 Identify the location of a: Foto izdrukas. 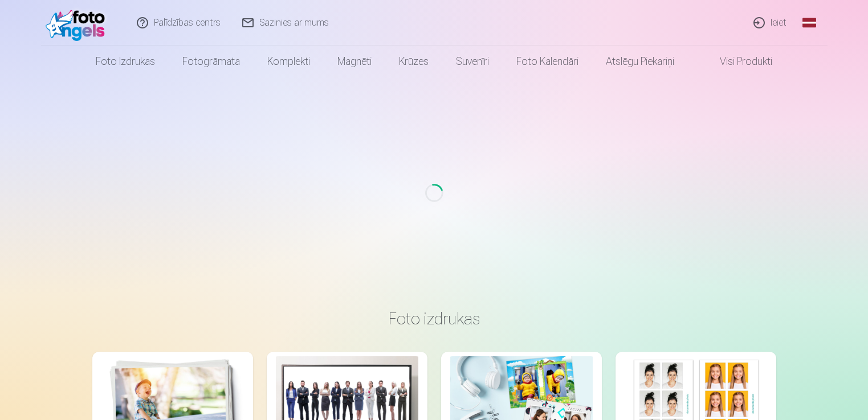
(125, 62).